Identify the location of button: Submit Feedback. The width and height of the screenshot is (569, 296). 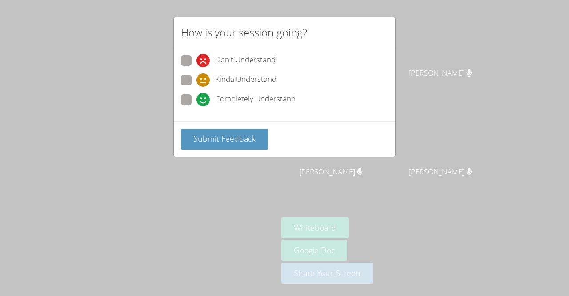
(225, 139).